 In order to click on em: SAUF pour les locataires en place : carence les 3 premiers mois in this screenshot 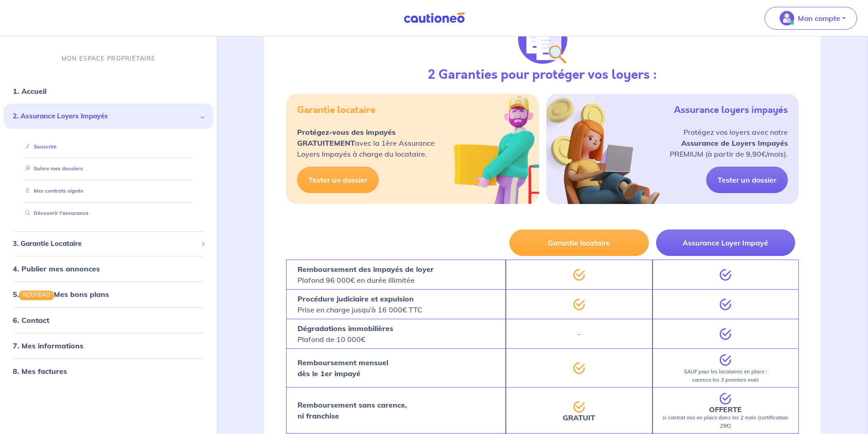, I will do `click(726, 375)`.